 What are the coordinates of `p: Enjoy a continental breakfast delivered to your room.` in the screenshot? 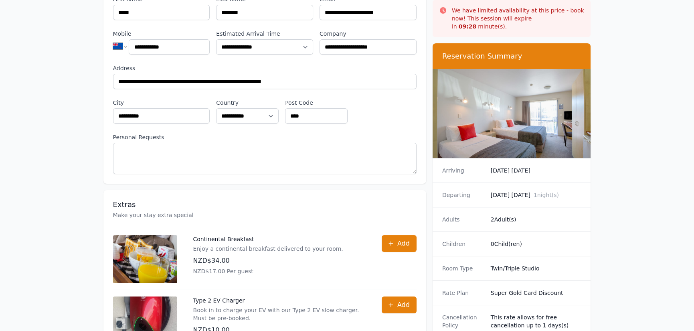 It's located at (268, 249).